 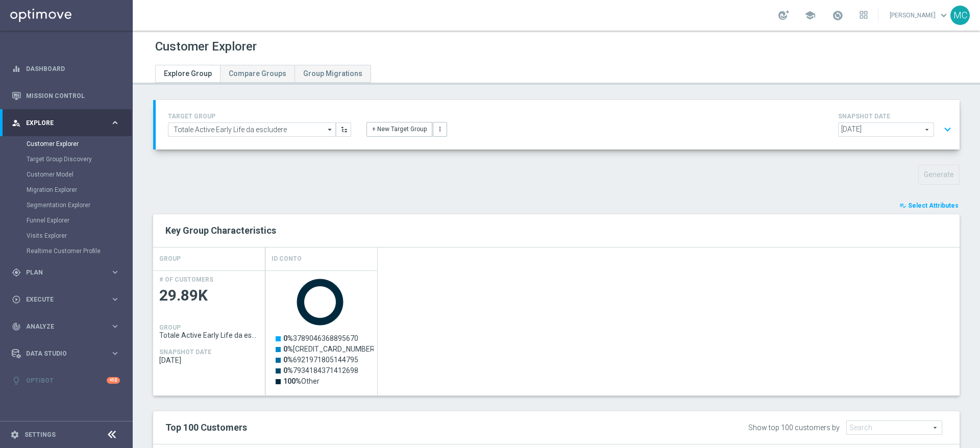 What do you see at coordinates (61, 327) in the screenshot?
I see `div: Analyze` at bounding box center [61, 327].